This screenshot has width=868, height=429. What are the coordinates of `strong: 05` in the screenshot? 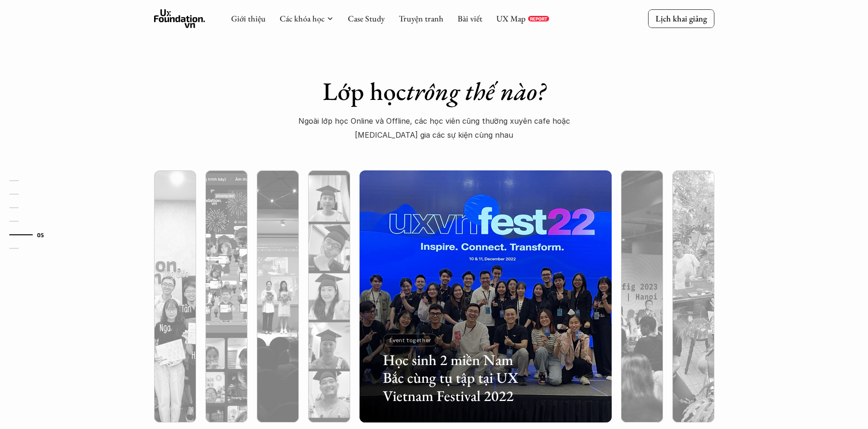 It's located at (41, 235).